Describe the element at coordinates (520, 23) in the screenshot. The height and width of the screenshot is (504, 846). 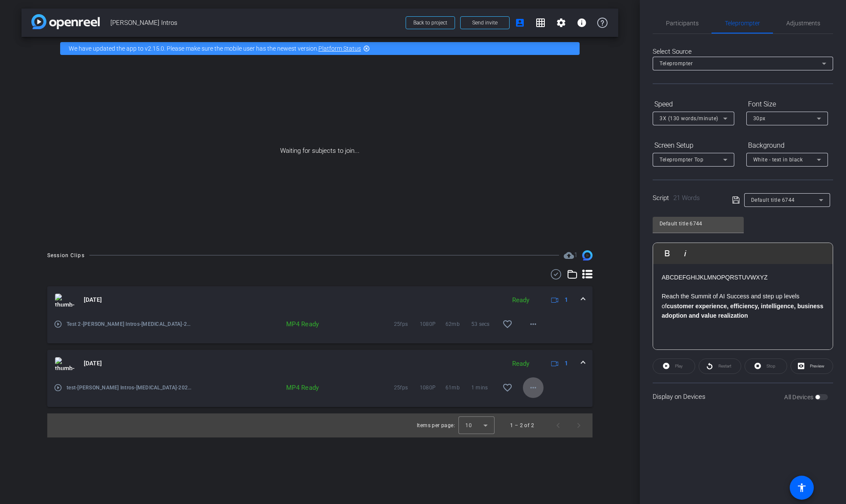
I see `mat-icon: account_box` at that location.